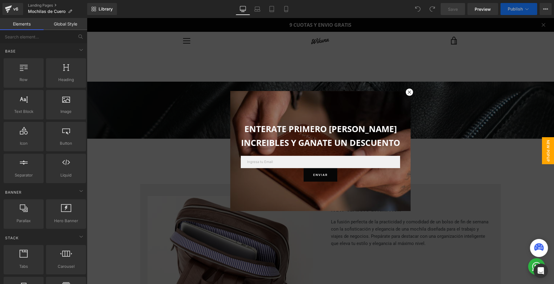 The width and height of the screenshot is (554, 284). I want to click on span: Row, so click(23, 80).